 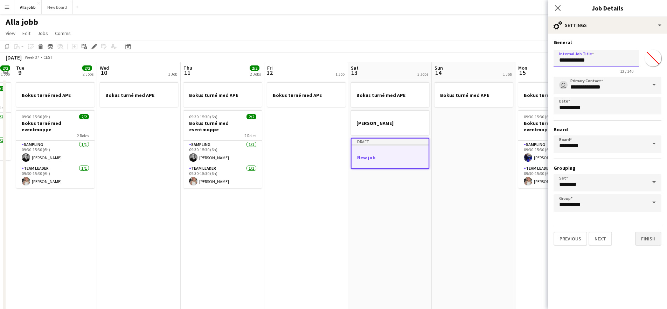 What do you see at coordinates (523, 68) in the screenshot?
I see `span: Mon` at bounding box center [523, 68].